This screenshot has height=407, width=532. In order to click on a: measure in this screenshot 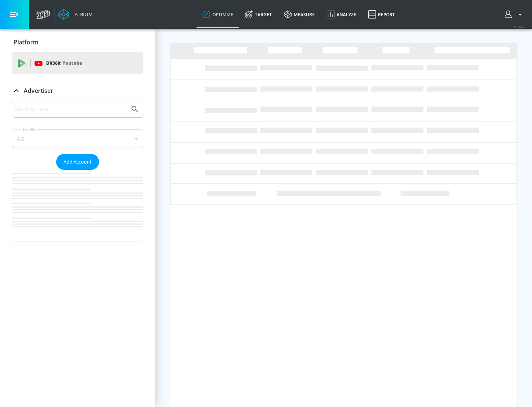, I will do `click(299, 14)`.